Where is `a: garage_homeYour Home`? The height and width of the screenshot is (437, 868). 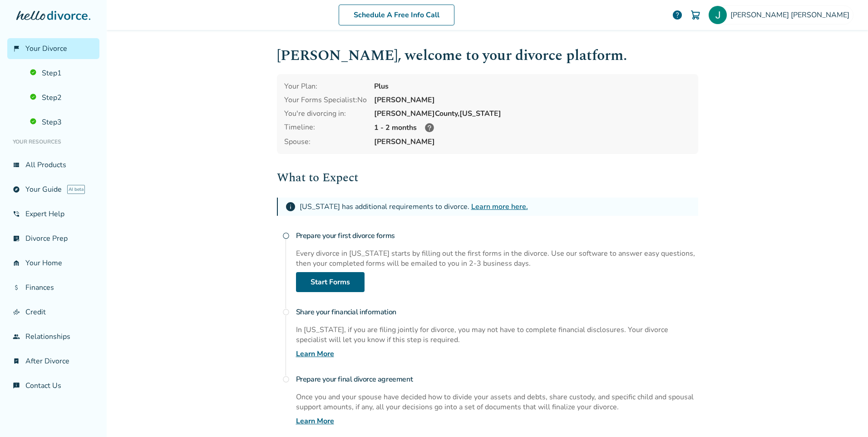 a: garage_homeYour Home is located at coordinates (53, 263).